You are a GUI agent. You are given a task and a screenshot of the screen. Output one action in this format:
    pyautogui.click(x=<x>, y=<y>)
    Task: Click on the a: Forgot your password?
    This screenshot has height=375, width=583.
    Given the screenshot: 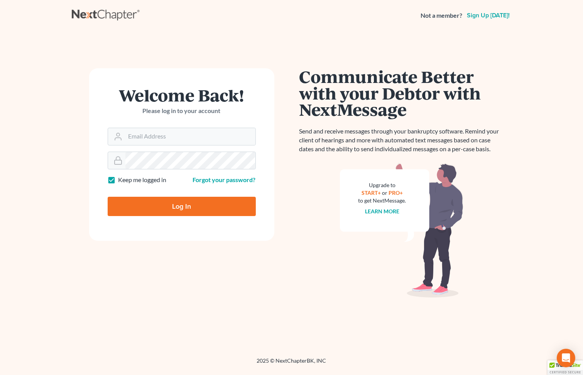 What is the action you would take?
    pyautogui.click(x=224, y=179)
    